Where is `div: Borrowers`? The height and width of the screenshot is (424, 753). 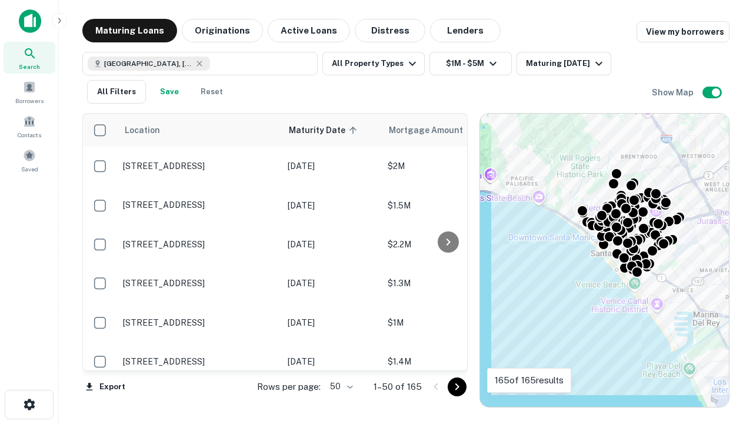
div: Borrowers is located at coordinates (29, 92).